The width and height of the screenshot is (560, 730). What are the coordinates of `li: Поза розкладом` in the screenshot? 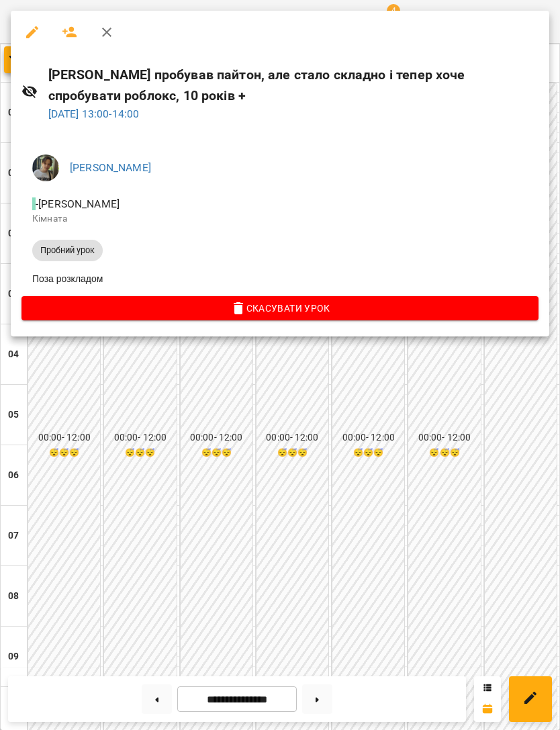 It's located at (280, 279).